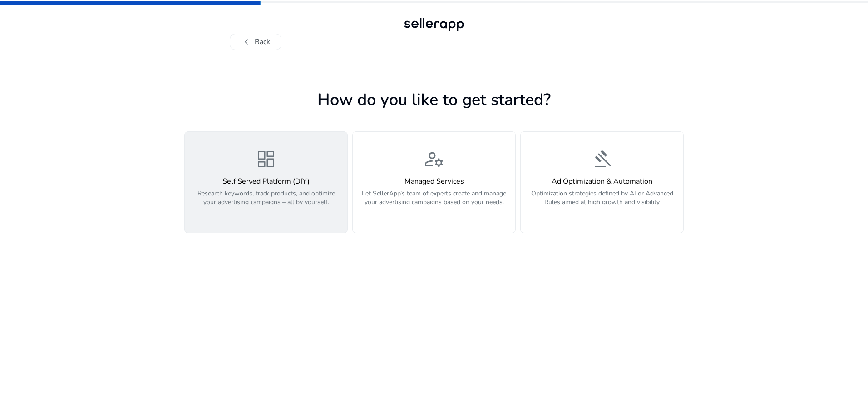  What do you see at coordinates (602, 181) in the screenshot?
I see `h4: Ad Optimization & Automation` at bounding box center [602, 181].